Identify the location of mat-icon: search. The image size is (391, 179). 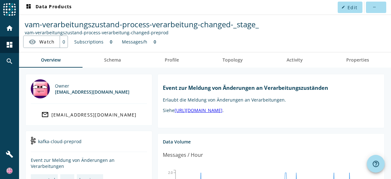
(10, 61).